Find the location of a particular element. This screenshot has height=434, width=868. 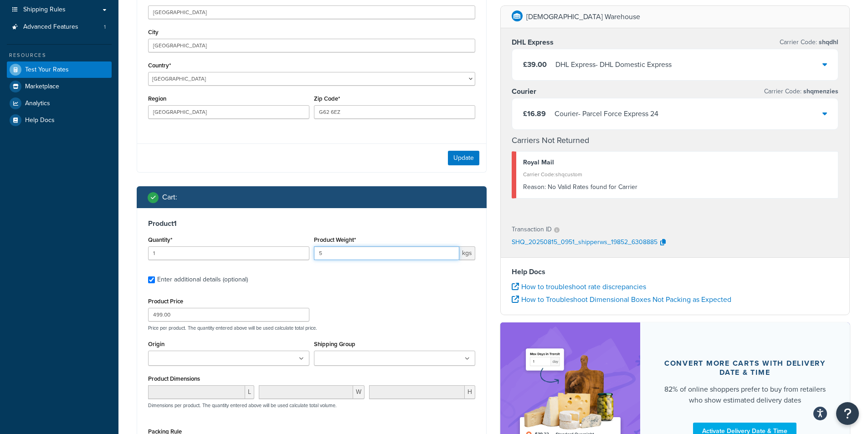

span: Marketplace is located at coordinates (42, 87).